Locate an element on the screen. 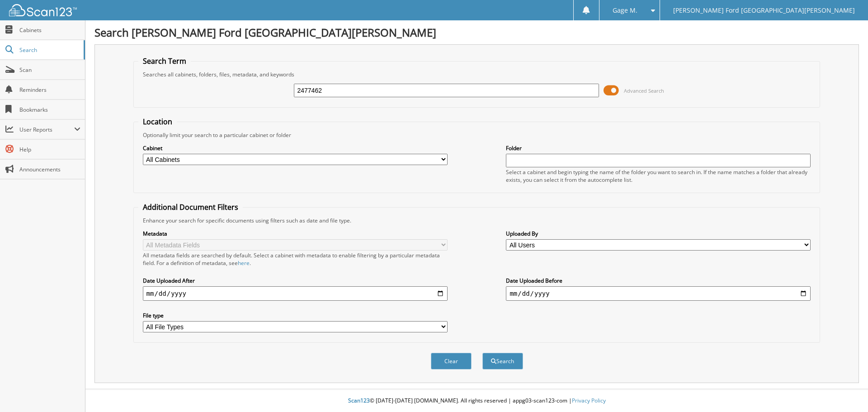 The width and height of the screenshot is (868, 412). div: Enhance your search for specific documents using filters such as date and file type. is located at coordinates (477, 220).